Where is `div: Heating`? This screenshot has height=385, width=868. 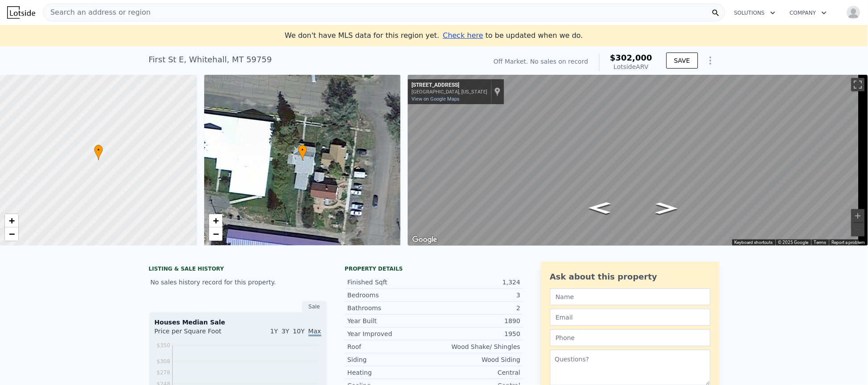 div: Heating is located at coordinates (391, 373).